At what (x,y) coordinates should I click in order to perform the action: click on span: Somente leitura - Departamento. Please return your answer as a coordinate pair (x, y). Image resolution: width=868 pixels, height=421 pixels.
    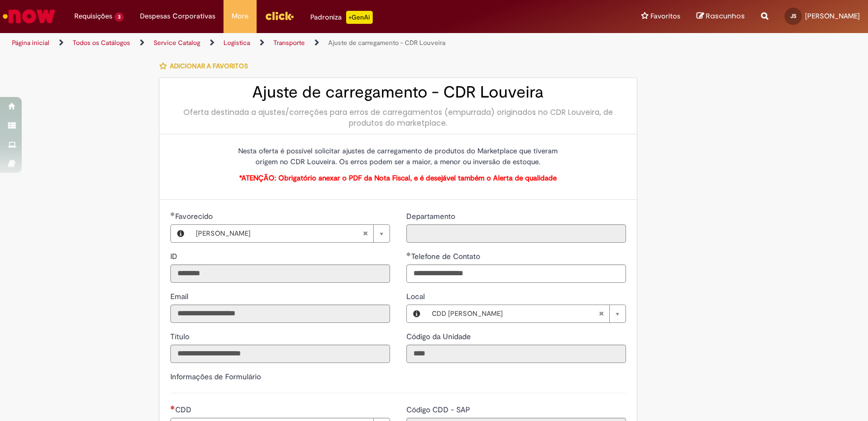
    Looking at the image, I should click on (431, 216).